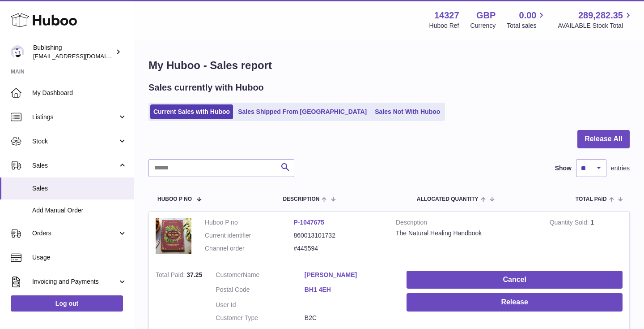  I want to click on label: Show, so click(563, 168).